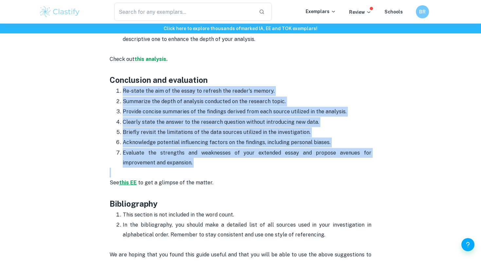  Describe the element at coordinates (151, 59) in the screenshot. I see `strong: this analysis.` at that location.